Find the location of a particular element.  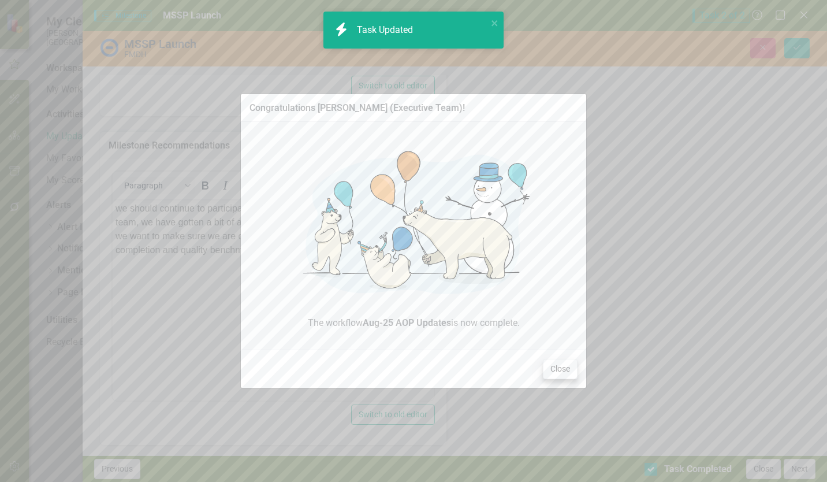

button: Close is located at coordinates (560, 368).